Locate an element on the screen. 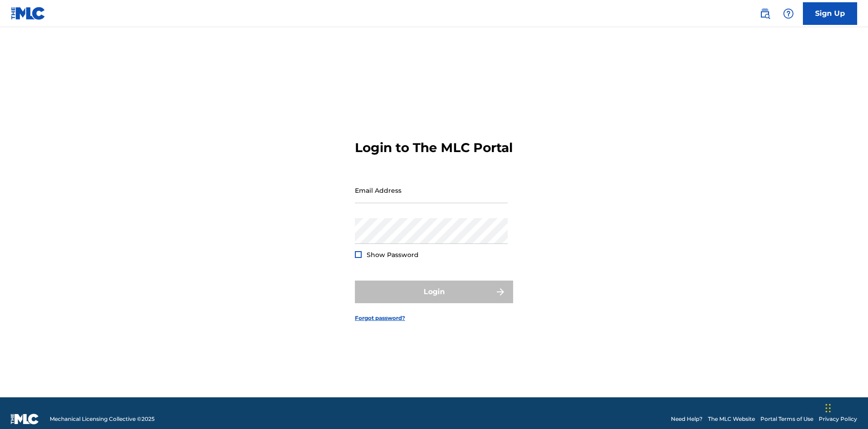 The image size is (868, 429). a: Privacy Policy is located at coordinates (838, 419).